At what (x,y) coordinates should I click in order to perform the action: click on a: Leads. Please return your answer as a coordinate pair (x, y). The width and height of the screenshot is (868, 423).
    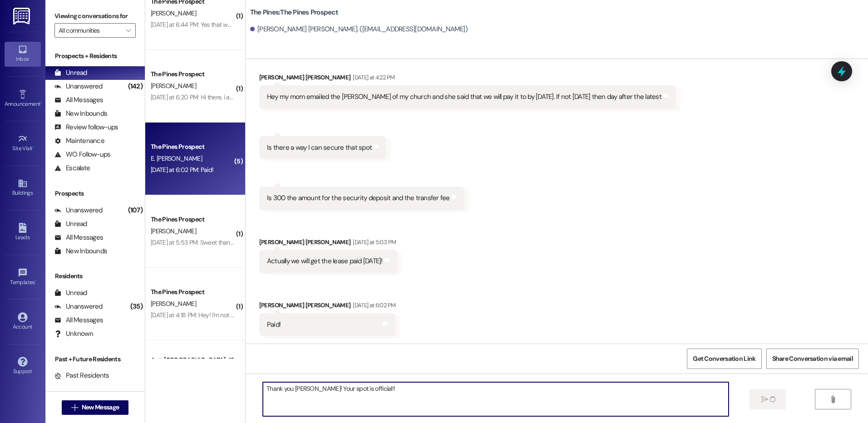
    Looking at the image, I should click on (23, 232).